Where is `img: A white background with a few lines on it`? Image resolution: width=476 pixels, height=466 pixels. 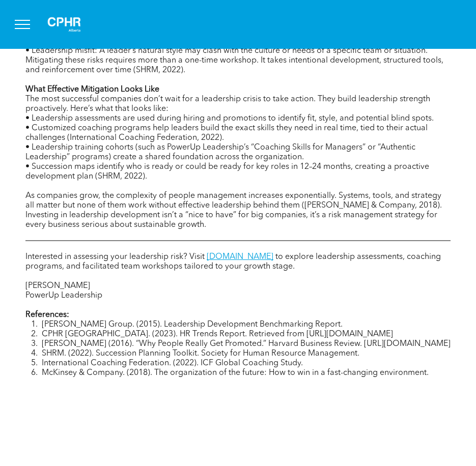
img: A white background with a few lines on it is located at coordinates (64, 25).